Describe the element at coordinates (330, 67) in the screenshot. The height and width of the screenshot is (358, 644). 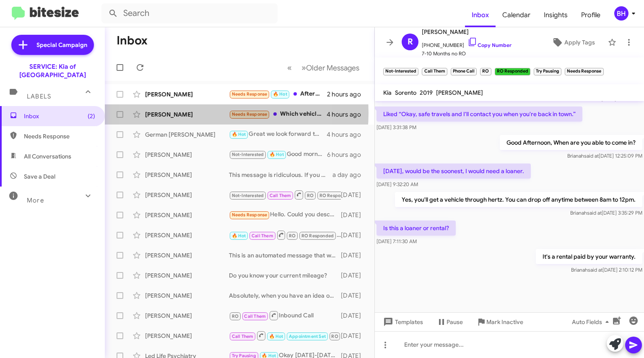
I see `button: Next` at that location.